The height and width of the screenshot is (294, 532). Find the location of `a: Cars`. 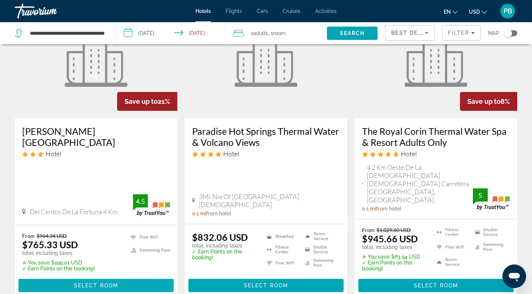

a: Cars is located at coordinates (262, 11).